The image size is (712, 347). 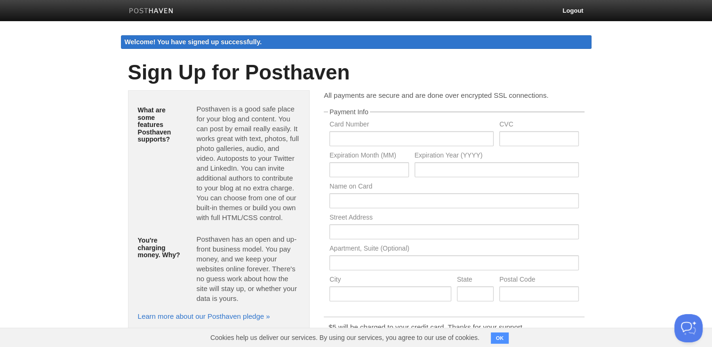 I want to click on button: OK, so click(x=499, y=338).